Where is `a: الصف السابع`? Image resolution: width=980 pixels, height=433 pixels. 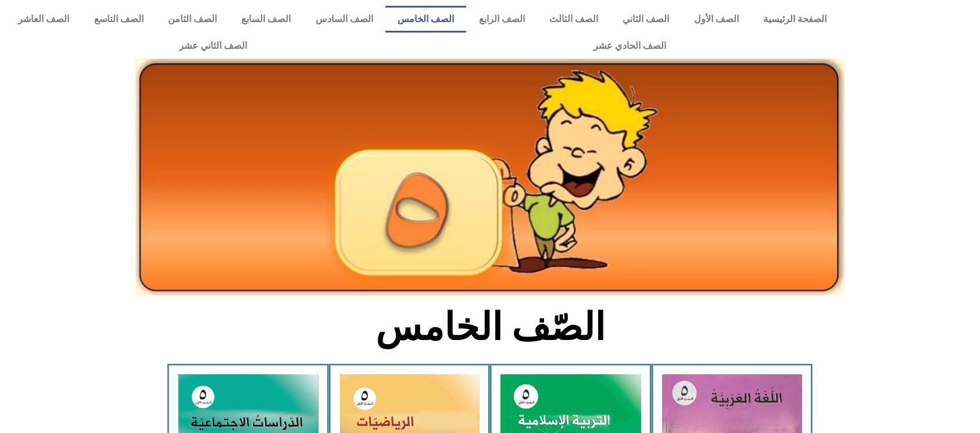 a: الصف السابع is located at coordinates (266, 19).